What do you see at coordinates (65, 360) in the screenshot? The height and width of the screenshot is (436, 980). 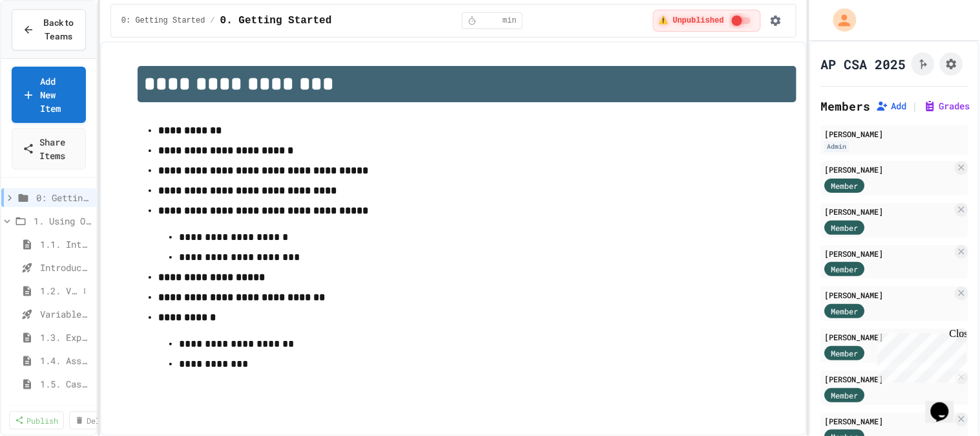 I see `span: 1.4. Assignment and Input` at bounding box center [65, 360].